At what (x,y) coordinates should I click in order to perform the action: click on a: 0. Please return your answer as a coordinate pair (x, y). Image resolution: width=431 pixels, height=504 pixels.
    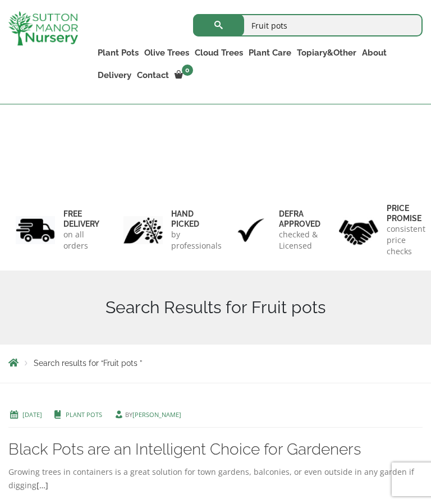
    Looking at the image, I should click on (184, 76).